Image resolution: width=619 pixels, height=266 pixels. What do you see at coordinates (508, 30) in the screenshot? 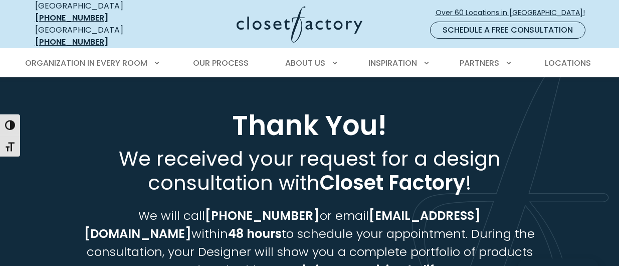
I see `a: Schedule a Free Consultation` at bounding box center [508, 30].